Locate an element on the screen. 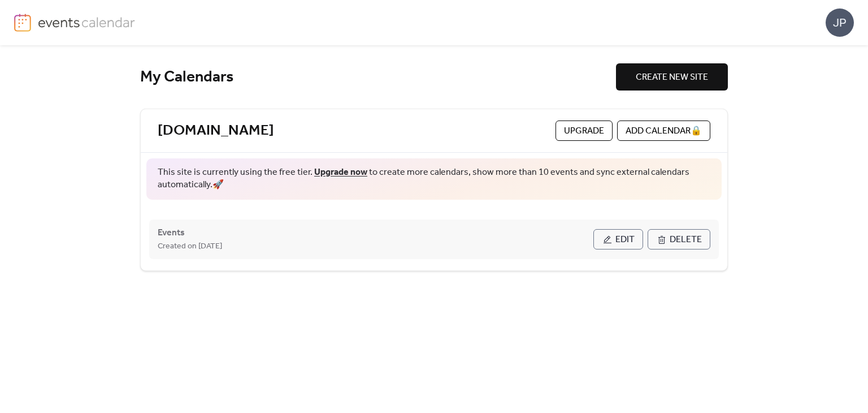 The height and width of the screenshot is (413, 868). button: Upgrade is located at coordinates (584, 131).